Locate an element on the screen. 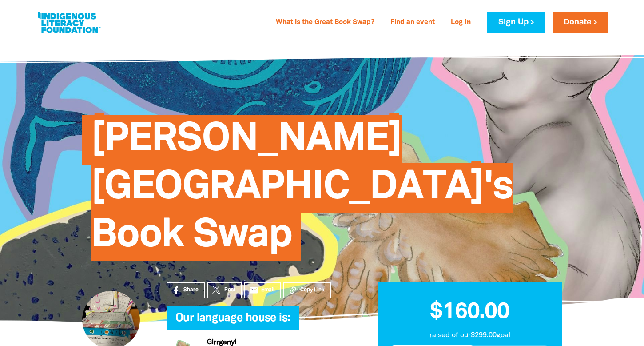  a: Log In is located at coordinates (461, 23).